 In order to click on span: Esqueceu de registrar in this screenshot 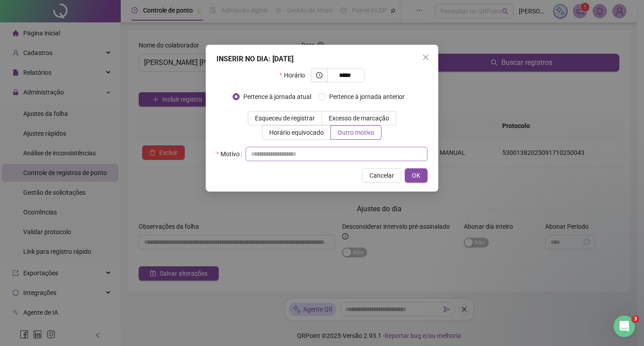, I will do `click(285, 118)`.